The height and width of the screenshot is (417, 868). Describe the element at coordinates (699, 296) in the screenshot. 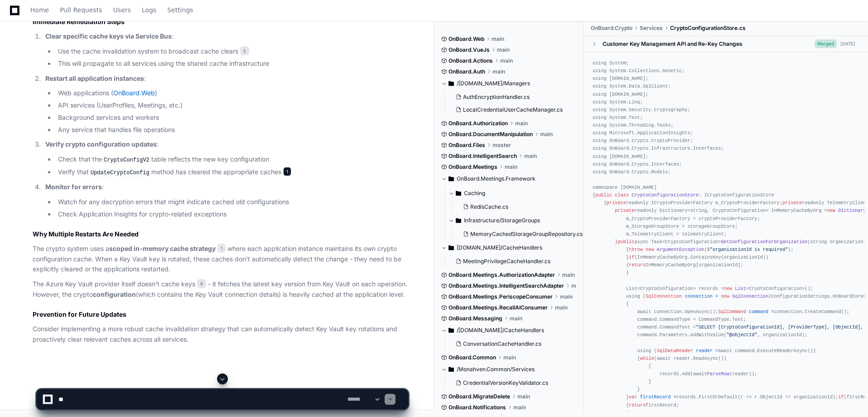

I see `span: connection` at that location.